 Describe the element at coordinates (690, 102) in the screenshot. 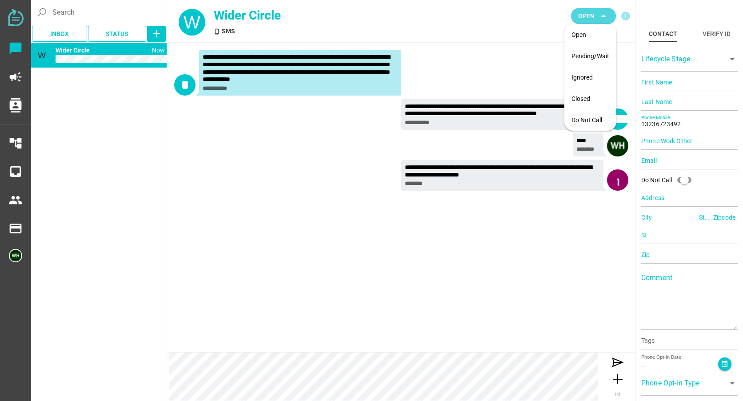

I see `input: Last Name` at that location.